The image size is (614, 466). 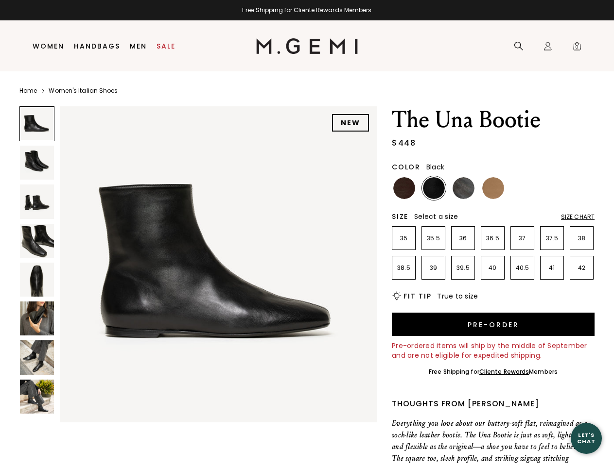 What do you see at coordinates (436, 217) in the screenshot?
I see `span: Select a size` at bounding box center [436, 217].